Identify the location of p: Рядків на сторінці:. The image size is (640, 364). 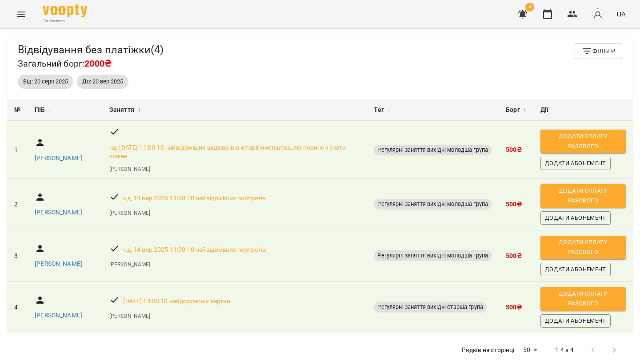
(489, 350).